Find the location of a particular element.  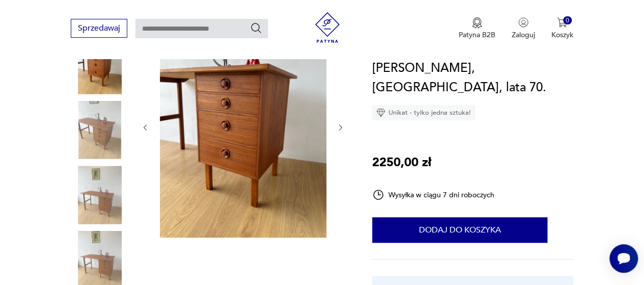

div: Wysyłka w ciągu 7 dni roboczych is located at coordinates (433, 195).